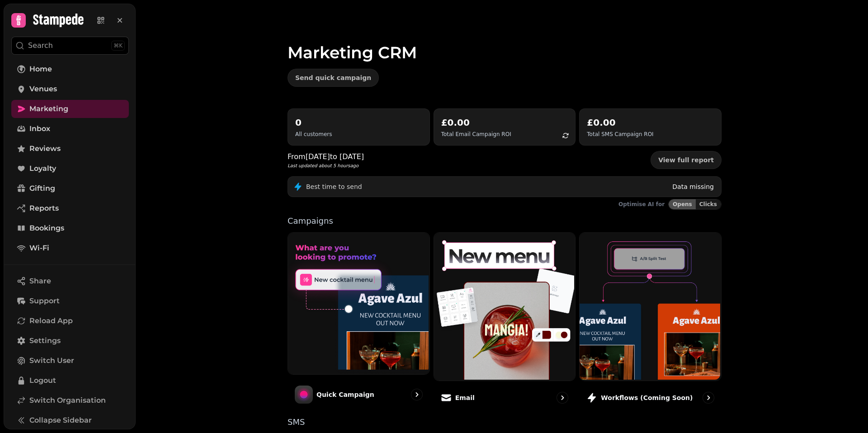 Image resolution: width=868 pixels, height=433 pixels. Describe the element at coordinates (641, 204) in the screenshot. I see `p: Optimise AI for` at that location.